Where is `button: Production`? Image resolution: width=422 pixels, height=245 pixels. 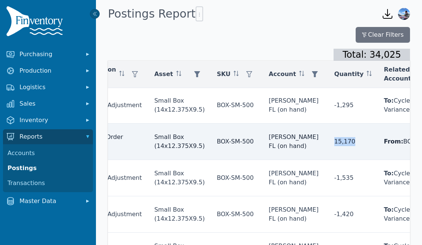 button: Production is located at coordinates (48, 71).